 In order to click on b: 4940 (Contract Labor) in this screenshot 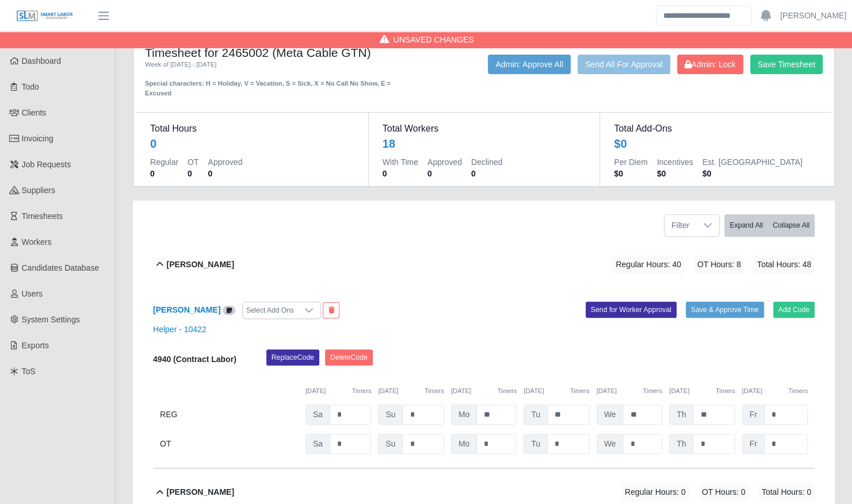, I will do `click(195, 360)`.